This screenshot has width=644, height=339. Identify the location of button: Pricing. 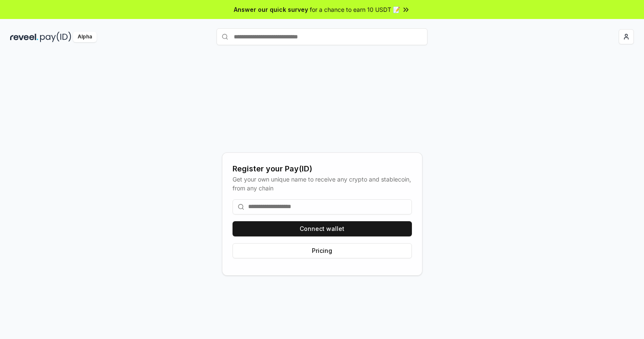
(322, 251).